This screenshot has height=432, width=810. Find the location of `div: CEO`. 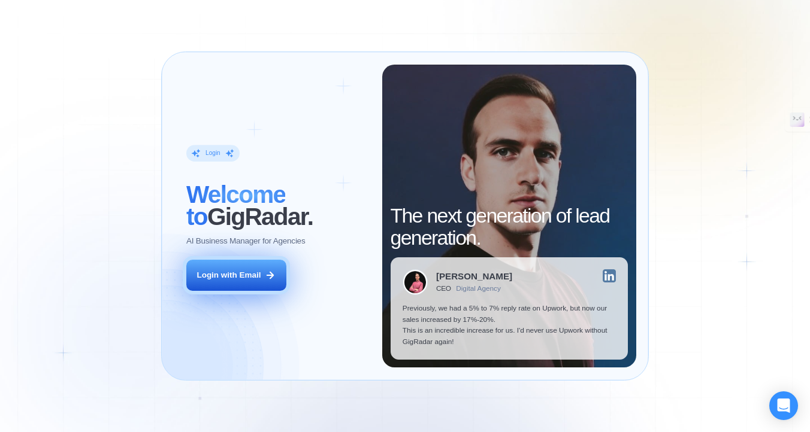

div: CEO is located at coordinates (443, 289).